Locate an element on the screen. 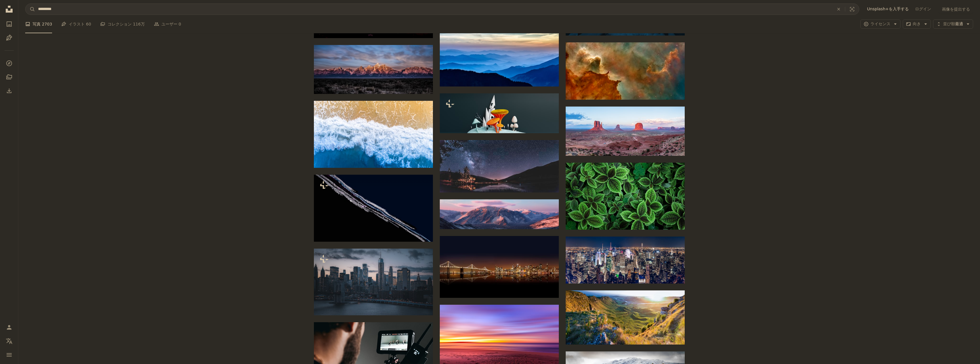 The width and height of the screenshot is (980, 364). img: 水域近くの照明付き住宅の反射写真 is located at coordinates (499, 166).